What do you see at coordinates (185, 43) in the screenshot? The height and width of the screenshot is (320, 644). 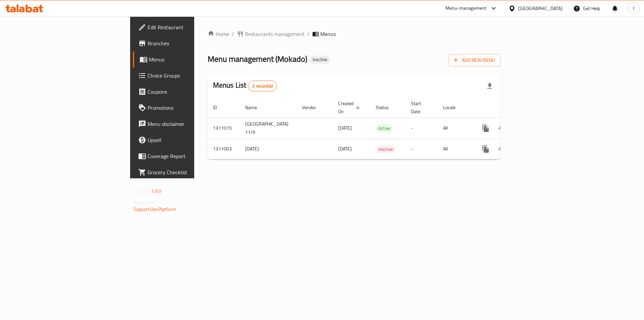 I see `a: Branches` at bounding box center [185, 43].